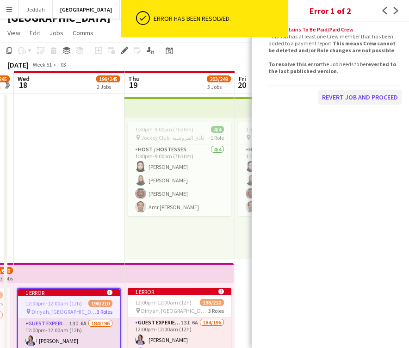 The image size is (409, 348). I want to click on button: Jeddah, so click(36, 9).